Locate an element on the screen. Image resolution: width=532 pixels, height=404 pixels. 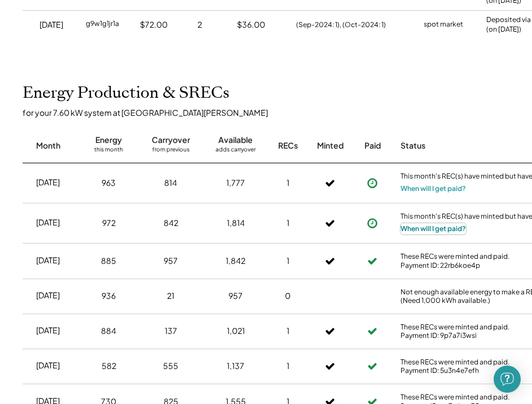
div: Minted is located at coordinates (330, 146).